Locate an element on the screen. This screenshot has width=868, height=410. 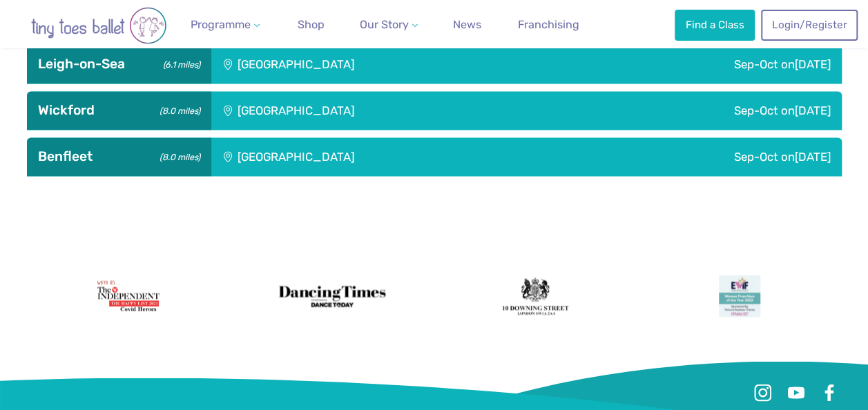
h3: Wickford is located at coordinates (119, 110).